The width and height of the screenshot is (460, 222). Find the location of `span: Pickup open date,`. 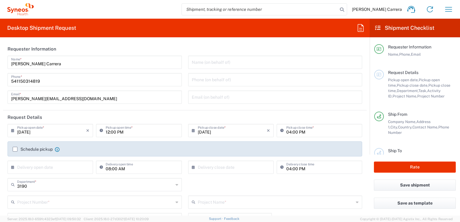

span: Pickup open date, is located at coordinates (403, 80).